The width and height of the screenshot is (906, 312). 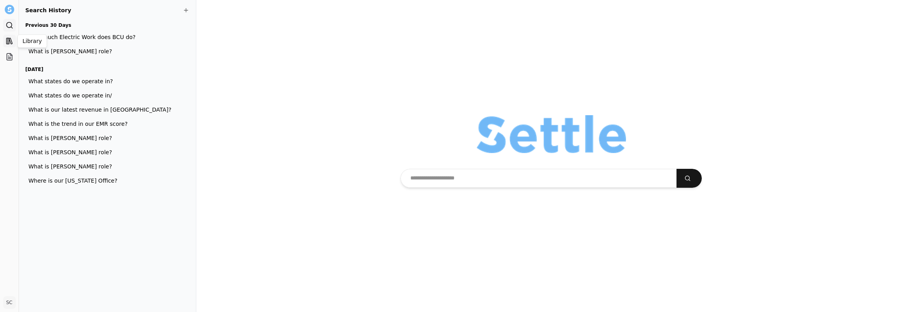 I want to click on span: What states do we operate in?, so click(x=104, y=81).